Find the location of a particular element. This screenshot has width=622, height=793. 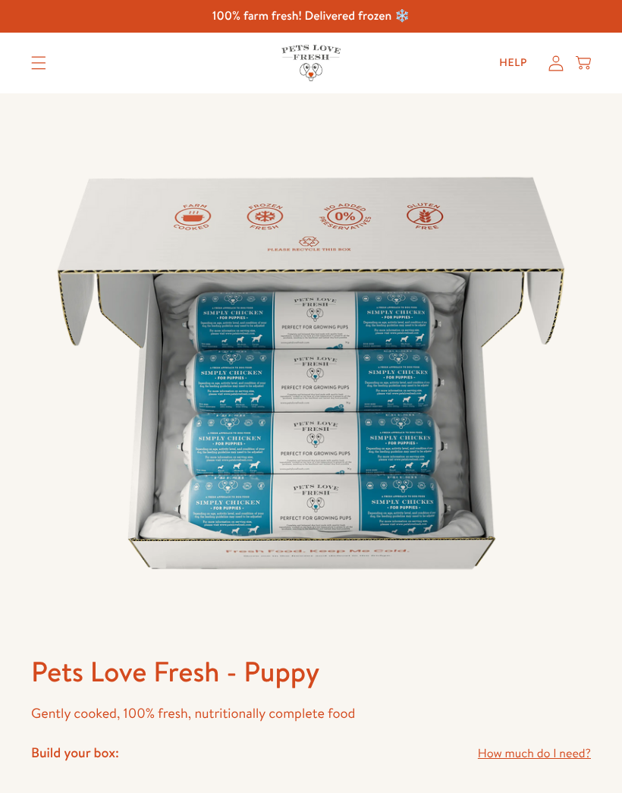

p: Gently cooked, 100% fresh, nutritionally complete food is located at coordinates (311, 713).